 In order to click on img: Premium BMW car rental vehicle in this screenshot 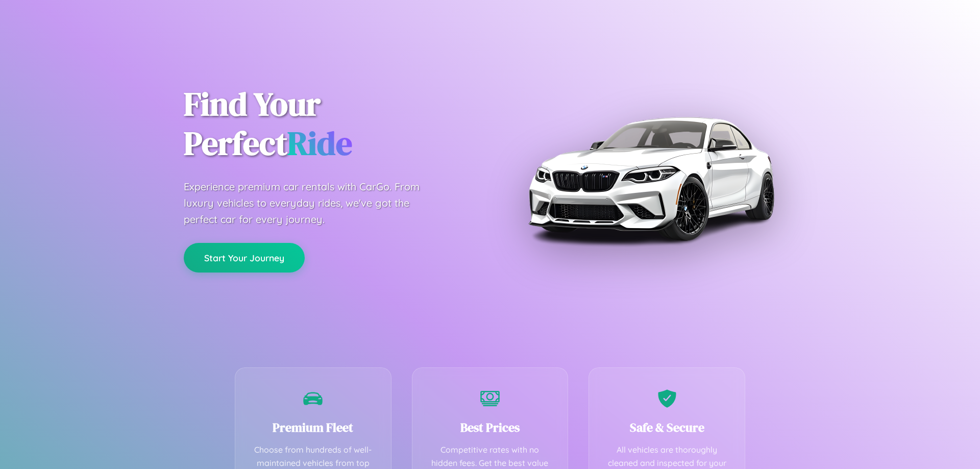, I will do `click(651, 178)`.